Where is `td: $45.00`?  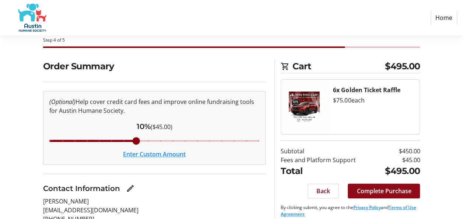 td: $45.00 is located at coordinates (398, 160).